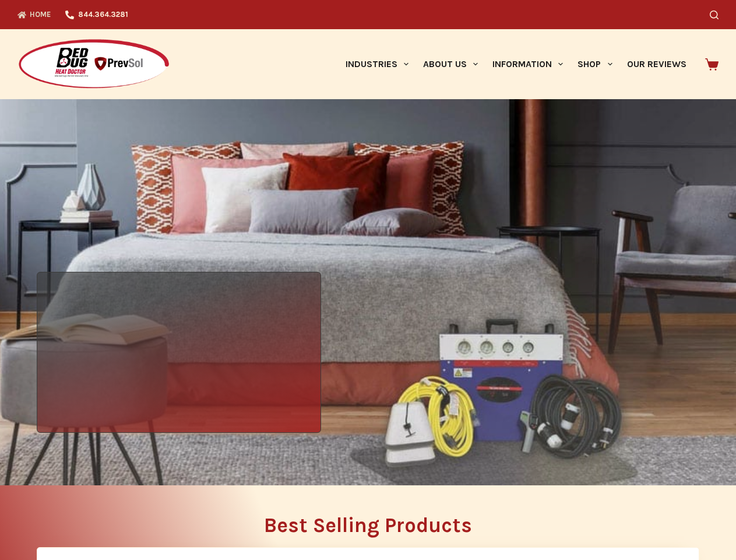 Image resolution: width=736 pixels, height=560 pixels. Describe the element at coordinates (657, 64) in the screenshot. I see `a: Our Reviews` at that location.